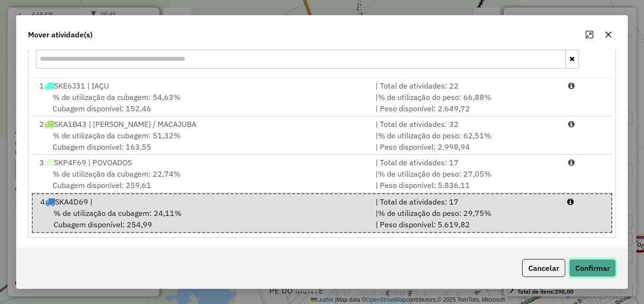  What do you see at coordinates (592, 268) in the screenshot?
I see `button: Confirmar` at bounding box center [592, 268].